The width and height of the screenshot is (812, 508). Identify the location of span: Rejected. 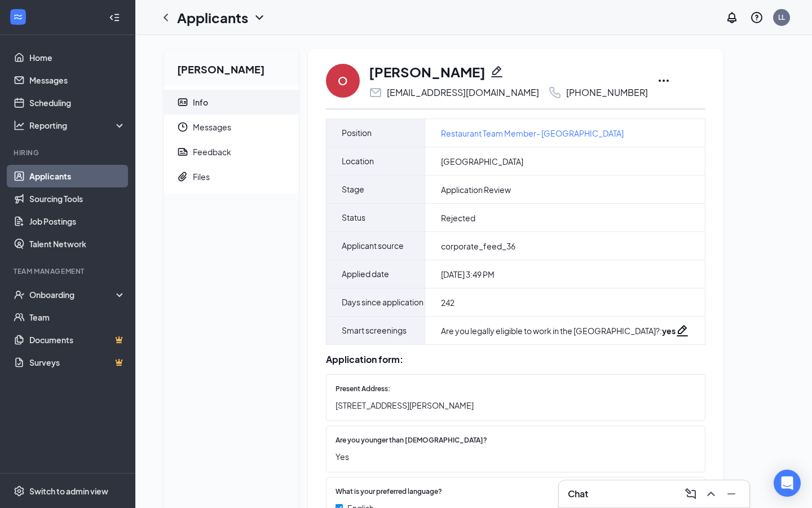
(458, 217).